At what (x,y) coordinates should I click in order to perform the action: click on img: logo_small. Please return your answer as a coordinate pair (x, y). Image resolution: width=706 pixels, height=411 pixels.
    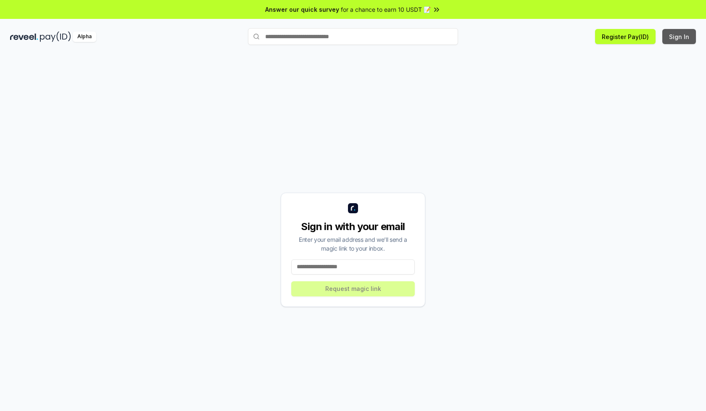
    Looking at the image, I should click on (353, 208).